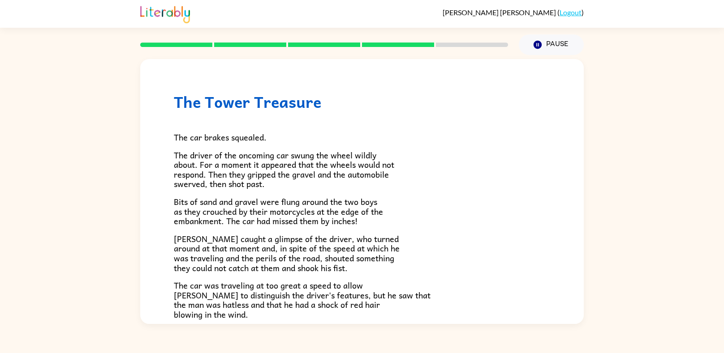  What do you see at coordinates (165, 13) in the screenshot?
I see `img: Literably` at bounding box center [165, 13].